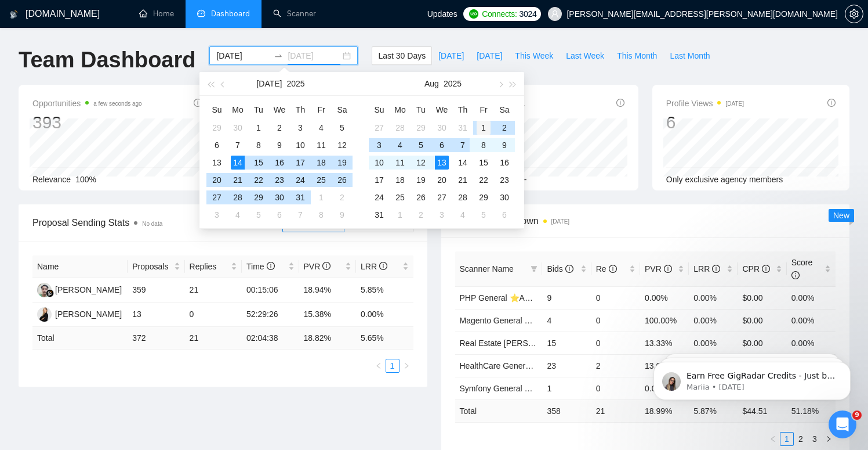 The image size is (868, 450). Describe the element at coordinates (505, 297) in the screenshot. I see `a: PHP General ⭐️ASIA ⭐️` at that location.